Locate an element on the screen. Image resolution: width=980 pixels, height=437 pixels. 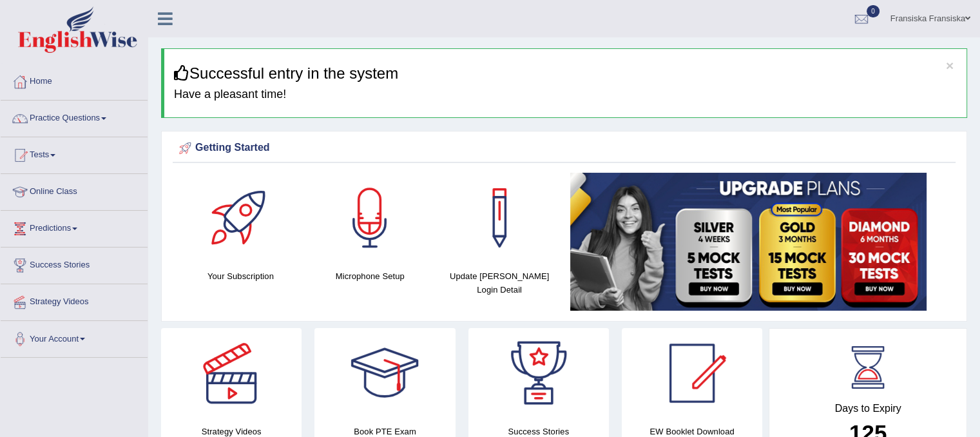
a: Tests is located at coordinates (74, 154).